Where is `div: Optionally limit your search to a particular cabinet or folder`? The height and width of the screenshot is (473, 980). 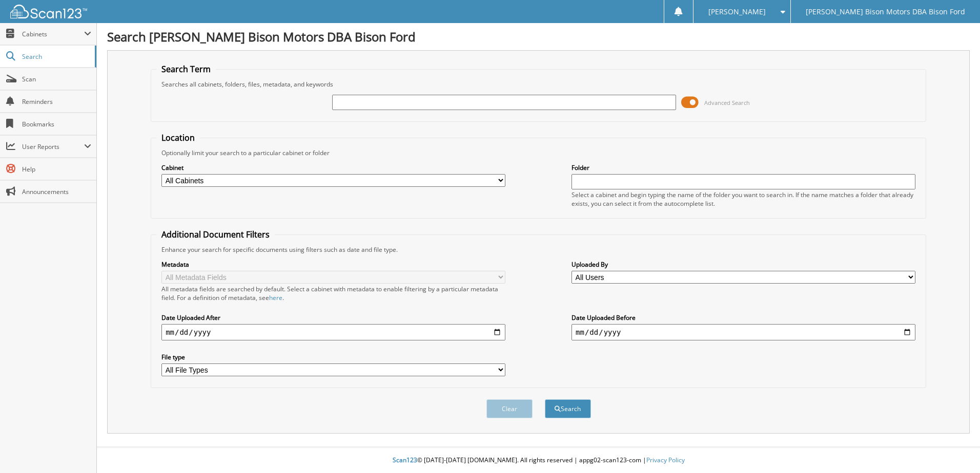
div: Optionally limit your search to a particular cabinet or folder is located at coordinates (538, 153).